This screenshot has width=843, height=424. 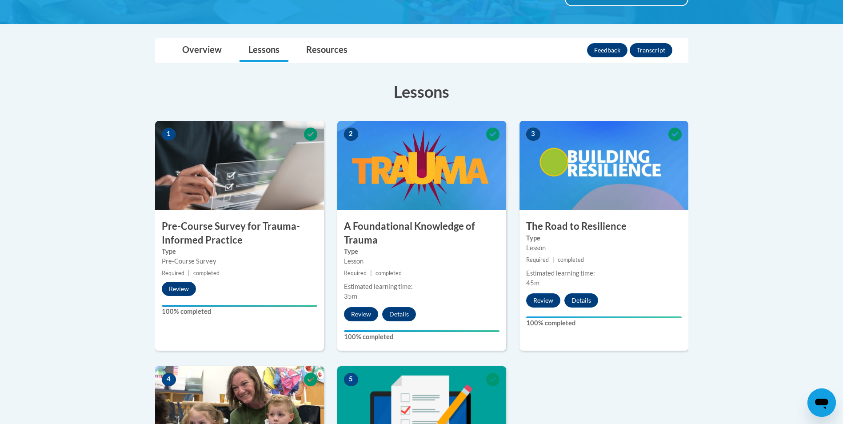 I want to click on span: 4, so click(x=169, y=379).